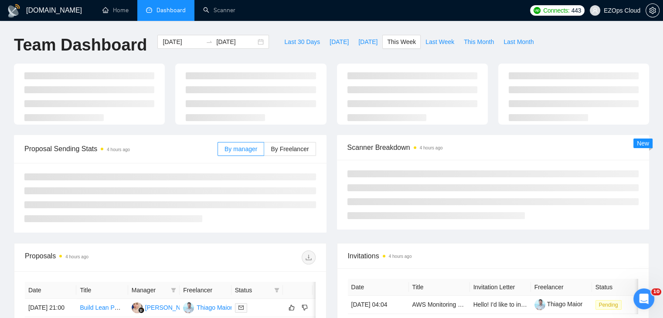 Image resolution: width=663 pixels, height=318 pixels. I want to click on a: setting, so click(652, 10).